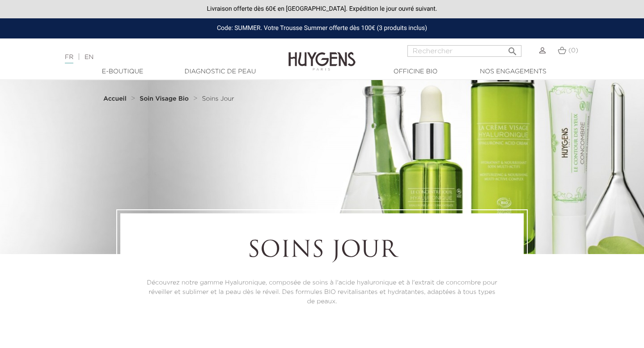 The height and width of the screenshot is (348, 644). What do you see at coordinates (115, 99) in the screenshot?
I see `strong: Accueil` at bounding box center [115, 99].